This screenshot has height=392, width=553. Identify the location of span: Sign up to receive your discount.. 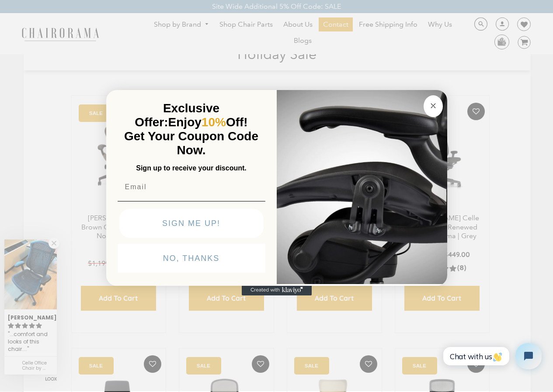
(191, 168).